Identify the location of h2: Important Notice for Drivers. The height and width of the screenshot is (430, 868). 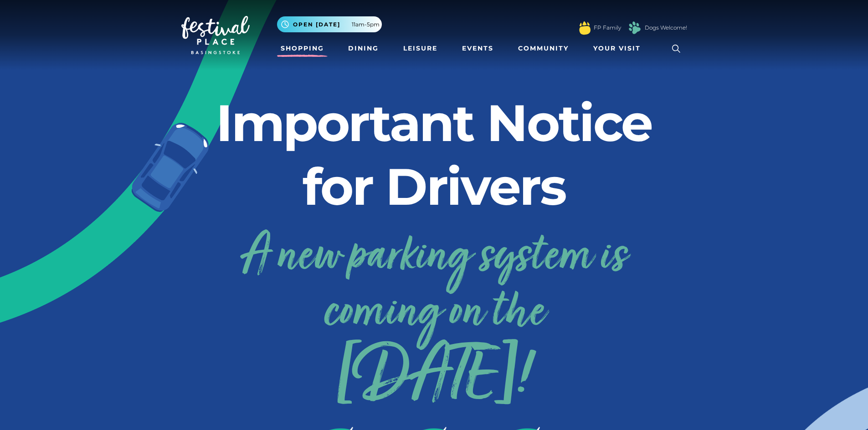
(434, 155).